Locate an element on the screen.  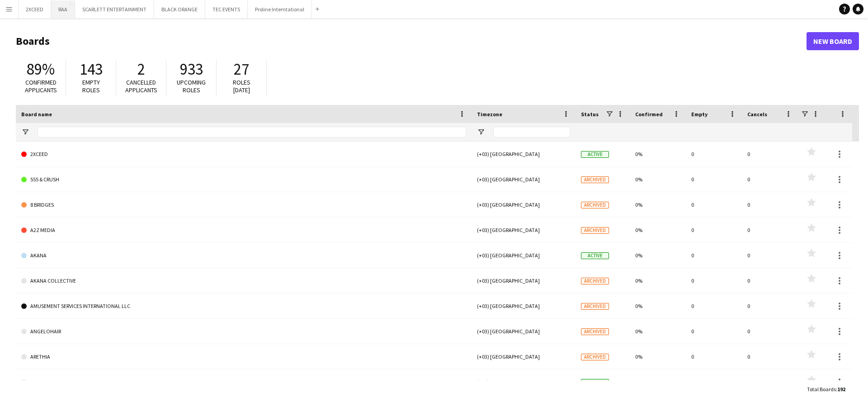
a: New Board is located at coordinates (833, 41).